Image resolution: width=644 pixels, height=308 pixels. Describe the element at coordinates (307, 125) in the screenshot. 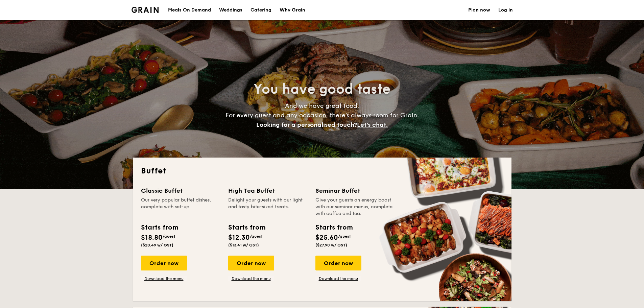

I see `span: Looking for a personalised touch?` at that location.